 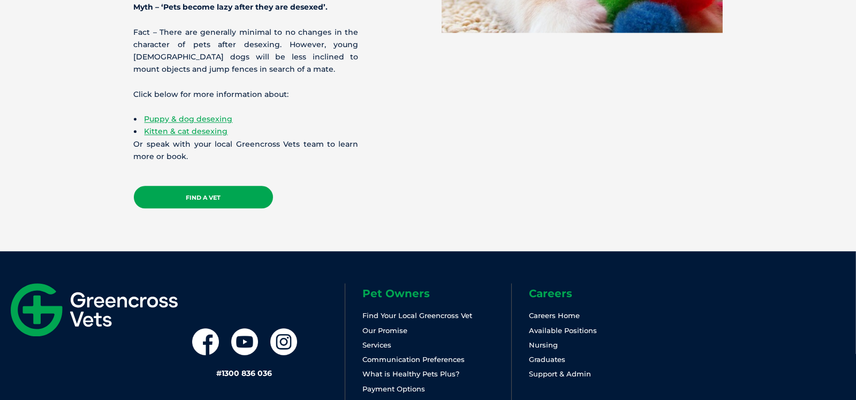 I want to click on p: Fact – There are generally minimal to no changes in the character of pets after desexing. However..., so click(x=246, y=51).